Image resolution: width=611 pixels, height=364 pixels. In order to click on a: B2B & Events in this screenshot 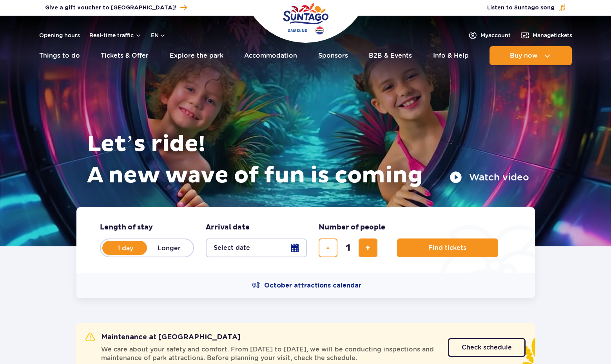, I will do `click(390, 55)`.